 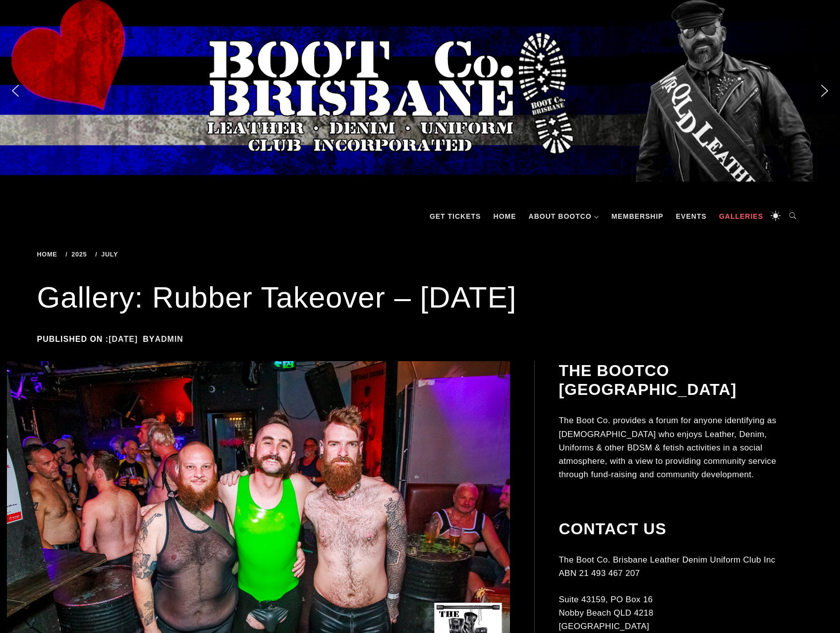 I want to click on span: Home, so click(x=49, y=254).